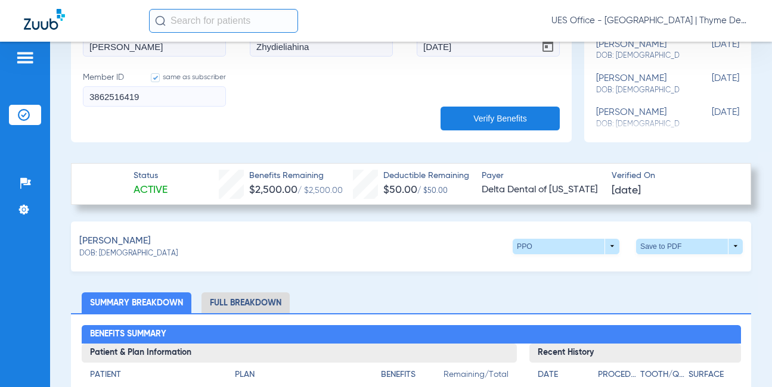 This screenshot has height=387, width=772. Describe the element at coordinates (562, 375) in the screenshot. I see `h4: Date` at that location.